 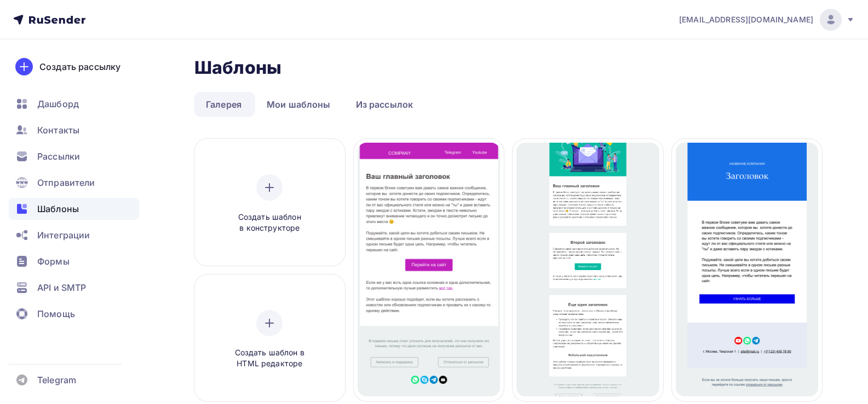 What do you see at coordinates (74, 104) in the screenshot?
I see `a: Дашборд` at bounding box center [74, 104].